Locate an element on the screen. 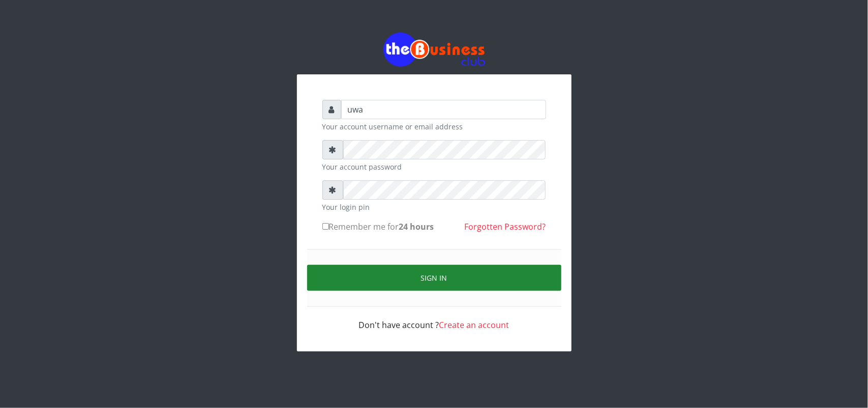  small: Your account password is located at coordinates (434, 166).